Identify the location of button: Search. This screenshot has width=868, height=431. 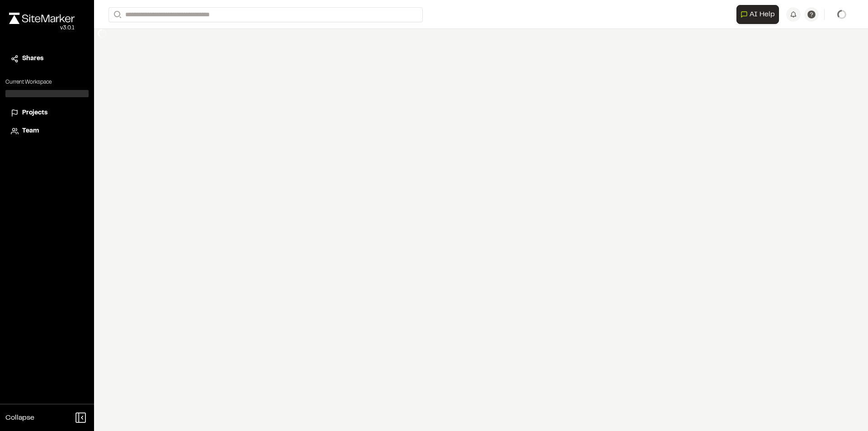
(117, 15).